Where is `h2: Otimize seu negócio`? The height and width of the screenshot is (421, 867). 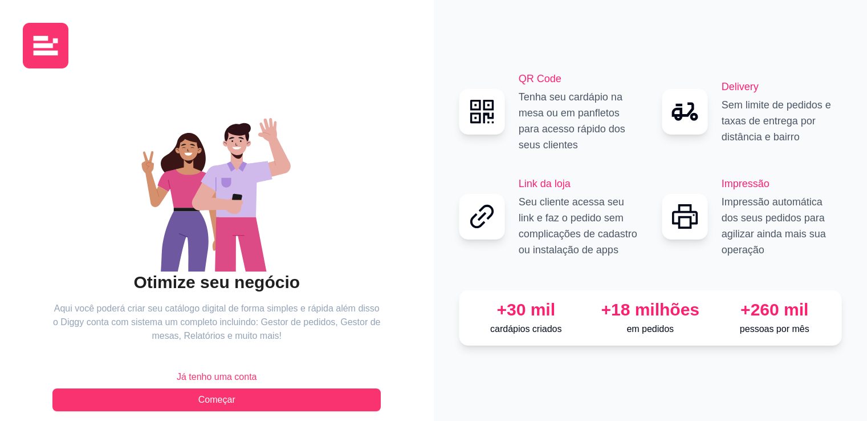 h2: Otimize seu negócio is located at coordinates (217, 282).